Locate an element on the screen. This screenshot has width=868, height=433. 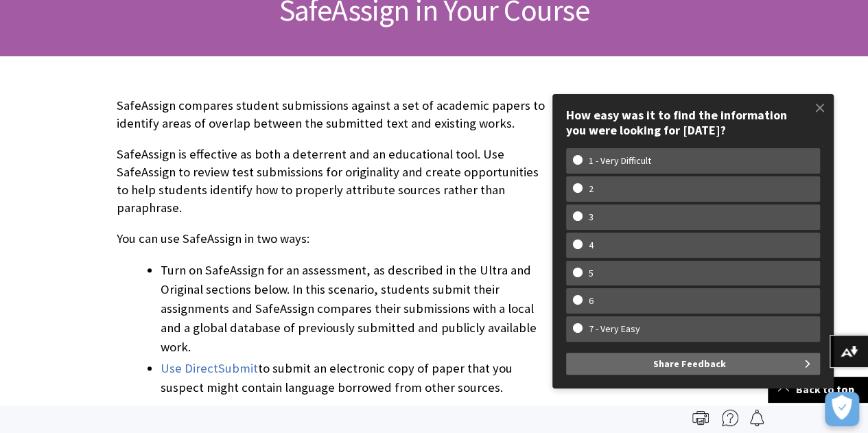
img: Print is located at coordinates (701, 418).